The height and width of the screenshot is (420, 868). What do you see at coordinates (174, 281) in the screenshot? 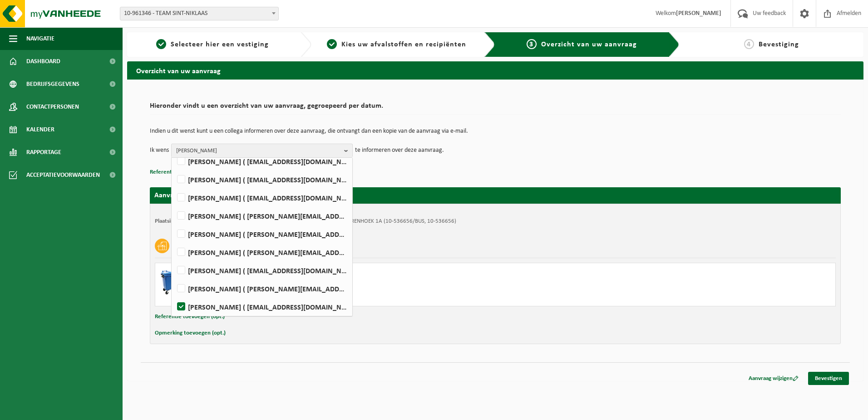
I see `img: WB-0660-HPE-BE-01.png` at bounding box center [174, 281].